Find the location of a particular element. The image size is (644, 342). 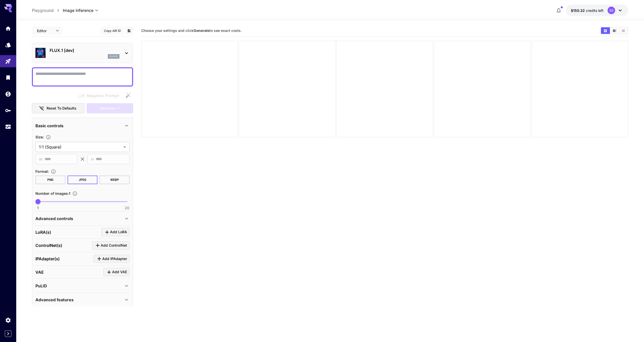

div: Settings is located at coordinates (8, 320).